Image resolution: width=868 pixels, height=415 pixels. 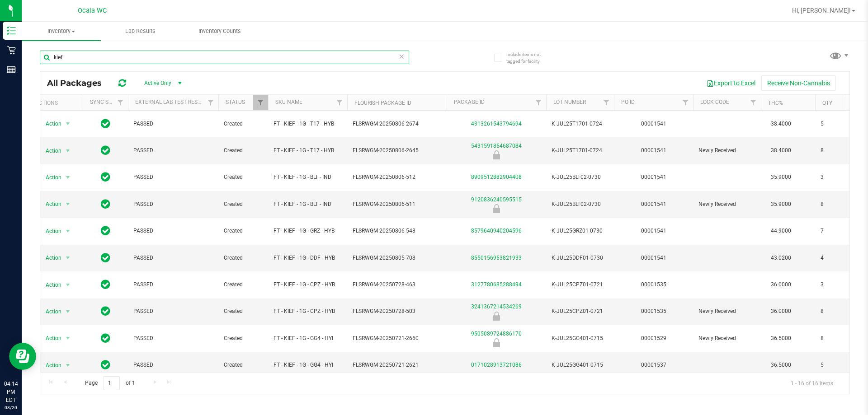 I want to click on a: 00001537, so click(x=654, y=365).